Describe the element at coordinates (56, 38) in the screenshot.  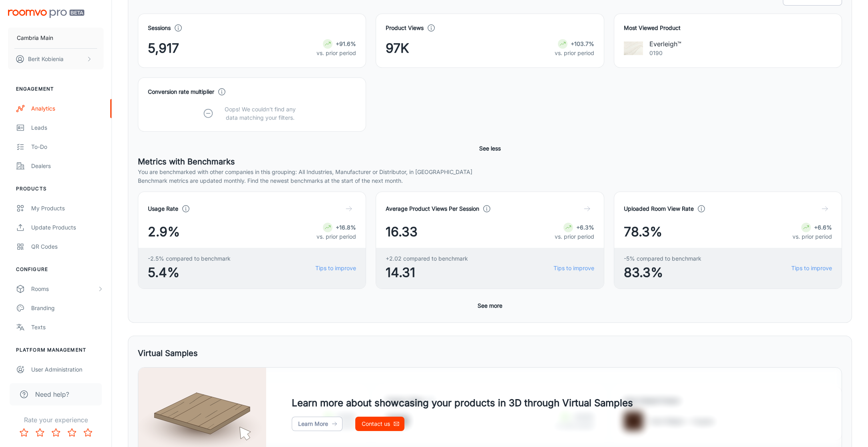
I see `button: Cambria Main` at that location.